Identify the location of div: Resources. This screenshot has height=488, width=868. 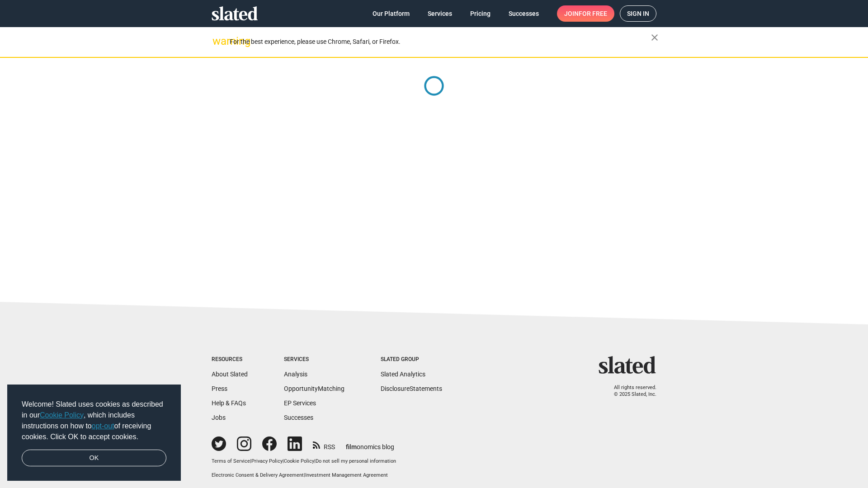
(229, 360).